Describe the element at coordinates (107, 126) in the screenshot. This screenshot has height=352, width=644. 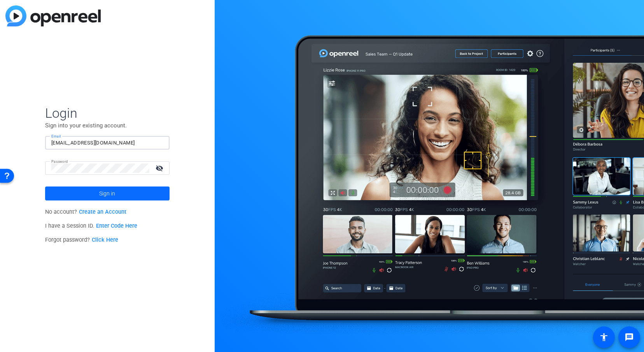
I see `p: Sign into your existing account.` at that location.